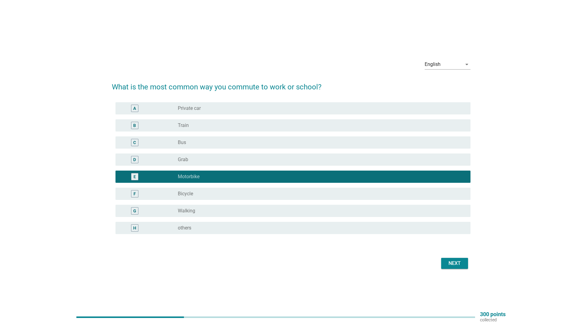  What do you see at coordinates (134, 108) in the screenshot?
I see `div: A` at bounding box center [134, 108].